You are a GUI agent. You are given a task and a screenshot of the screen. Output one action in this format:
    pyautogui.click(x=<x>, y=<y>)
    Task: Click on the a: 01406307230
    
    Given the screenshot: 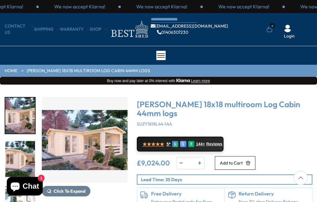 What is the action you would take?
    pyautogui.click(x=172, y=32)
    